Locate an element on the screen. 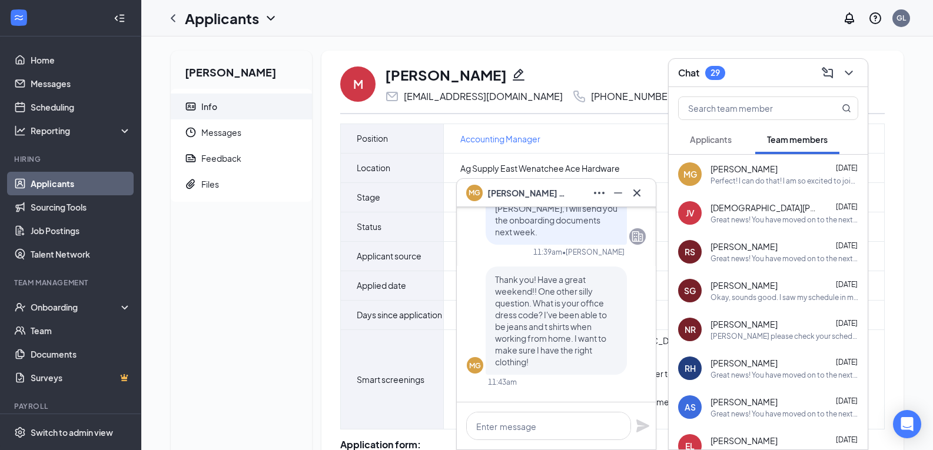 The image size is (933, 450). svg: Plane is located at coordinates (643, 426).